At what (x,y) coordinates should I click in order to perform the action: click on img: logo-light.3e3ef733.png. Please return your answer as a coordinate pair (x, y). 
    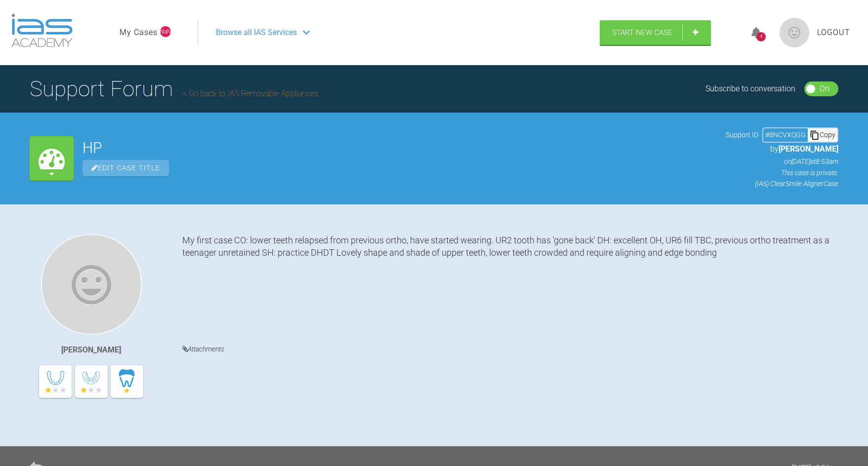
    Looking at the image, I should click on (42, 30).